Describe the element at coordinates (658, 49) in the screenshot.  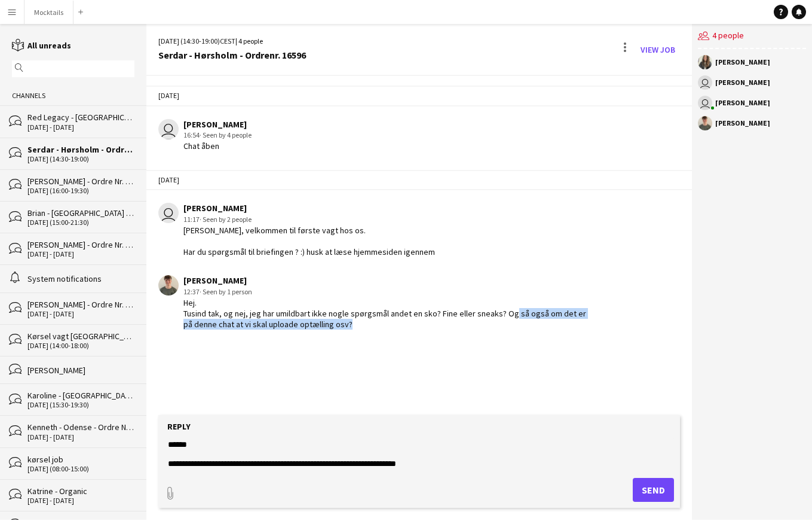
I see `a: View Job` at that location.